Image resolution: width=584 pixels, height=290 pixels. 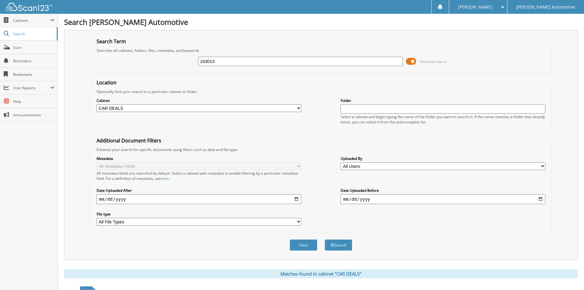 I want to click on span: Reminders, so click(x=34, y=61).